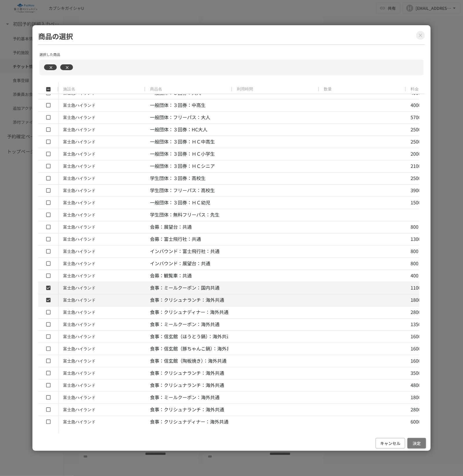 This screenshot has width=463, height=476. I want to click on p: 食事：ミールクーポン：国内共通, so click(185, 288).